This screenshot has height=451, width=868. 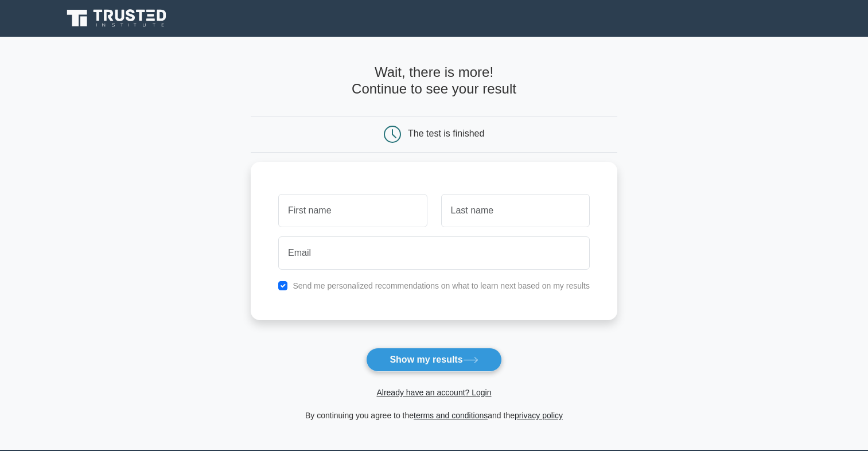 What do you see at coordinates (434, 415) in the screenshot?
I see `div: By continuing you agree to the and the` at bounding box center [434, 415].